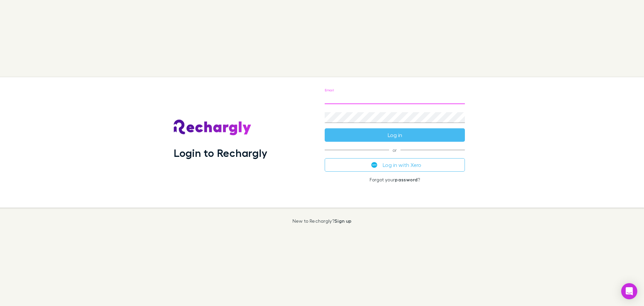  Describe the element at coordinates (406, 179) in the screenshot. I see `a: password` at that location.